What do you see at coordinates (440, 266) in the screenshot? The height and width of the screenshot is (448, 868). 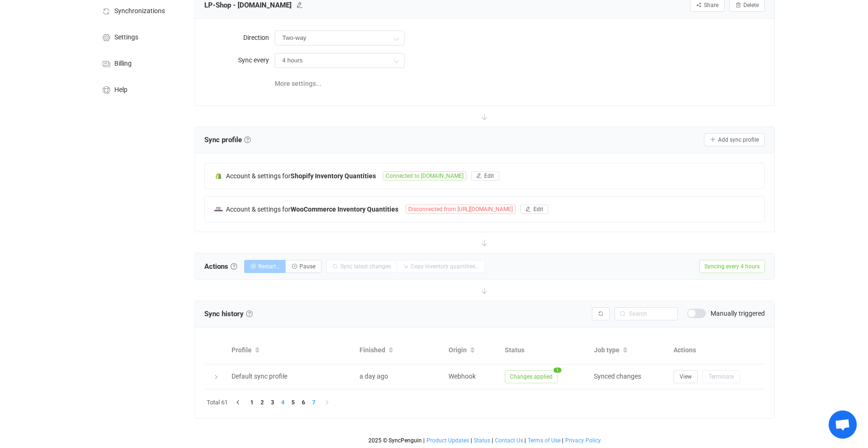 I see `button: Copy inventory quantities…` at bounding box center [440, 266].